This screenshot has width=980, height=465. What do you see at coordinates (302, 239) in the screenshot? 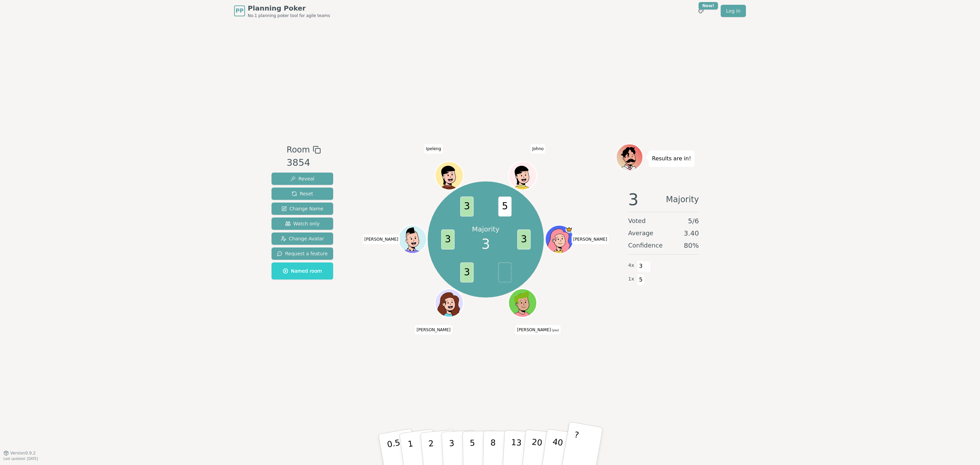
I see `span: Change Avatar` at bounding box center [302, 239].